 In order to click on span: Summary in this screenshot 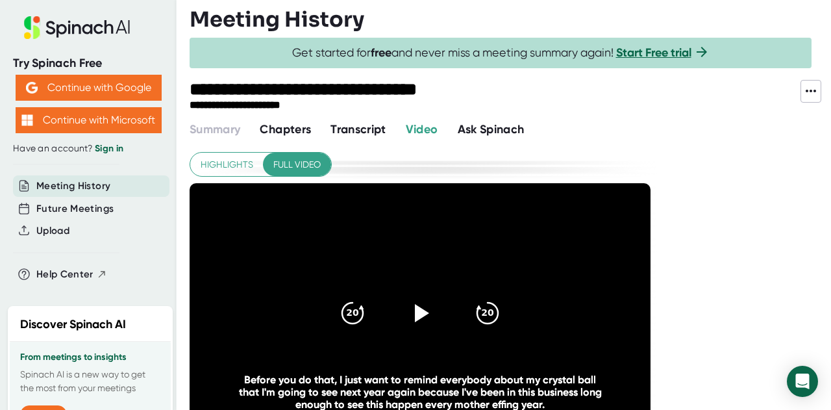, I will do `click(215, 129)`.